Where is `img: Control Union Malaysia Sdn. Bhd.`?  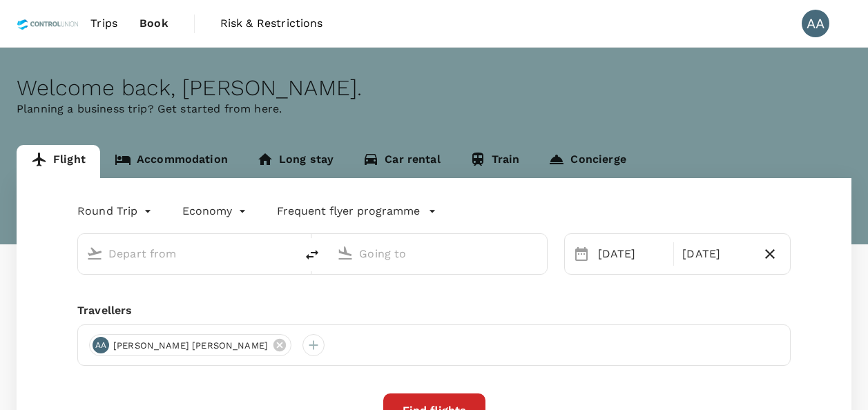
img: Control Union Malaysia Sdn. Bhd. is located at coordinates (48, 24).